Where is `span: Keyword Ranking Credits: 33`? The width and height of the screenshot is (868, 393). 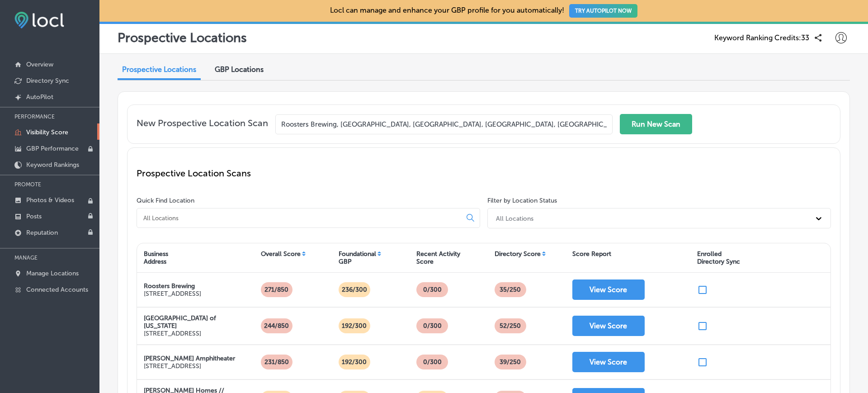
span: Keyword Ranking Credits: 33 is located at coordinates (762, 37).